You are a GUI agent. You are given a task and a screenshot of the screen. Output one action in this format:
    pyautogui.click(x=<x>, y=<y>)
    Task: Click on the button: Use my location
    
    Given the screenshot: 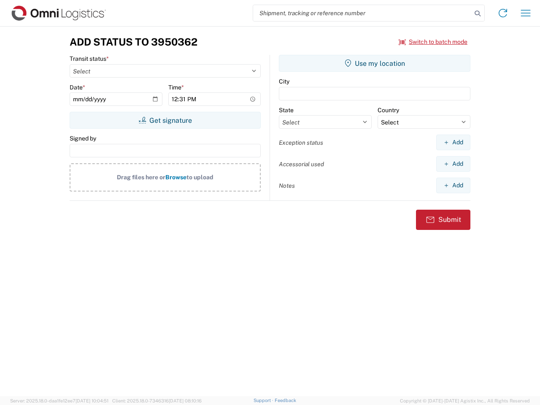 What is the action you would take?
    pyautogui.click(x=375, y=63)
    